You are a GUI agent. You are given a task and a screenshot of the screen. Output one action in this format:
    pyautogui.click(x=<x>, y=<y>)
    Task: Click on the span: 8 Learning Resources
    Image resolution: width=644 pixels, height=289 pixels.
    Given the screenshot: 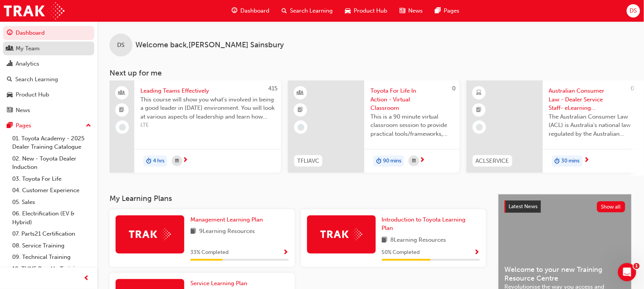 What is the action you would take?
    pyautogui.click(x=418, y=240)
    